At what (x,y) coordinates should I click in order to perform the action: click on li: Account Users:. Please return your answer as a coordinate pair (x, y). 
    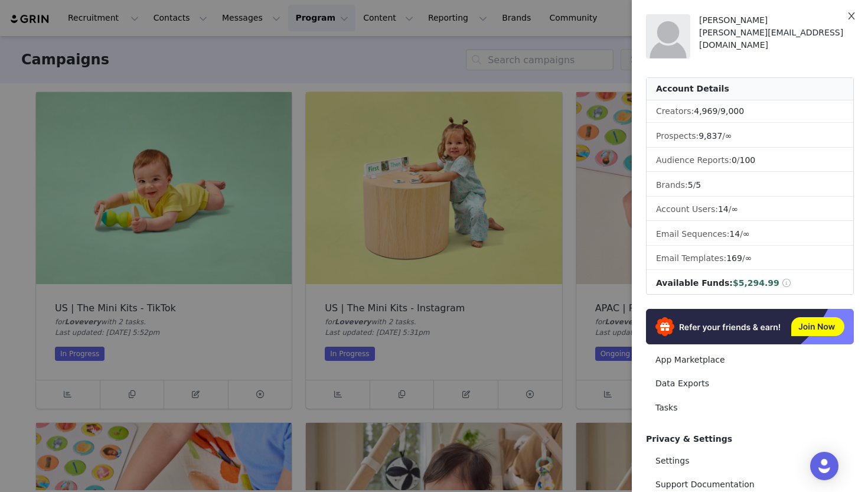
    Looking at the image, I should click on (750, 210).